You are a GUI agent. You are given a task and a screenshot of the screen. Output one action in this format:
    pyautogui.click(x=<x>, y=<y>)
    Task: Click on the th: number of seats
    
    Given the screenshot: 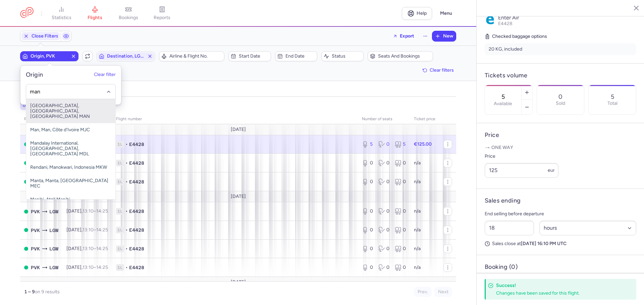 What is the action you would take?
    pyautogui.click(x=384, y=119)
    